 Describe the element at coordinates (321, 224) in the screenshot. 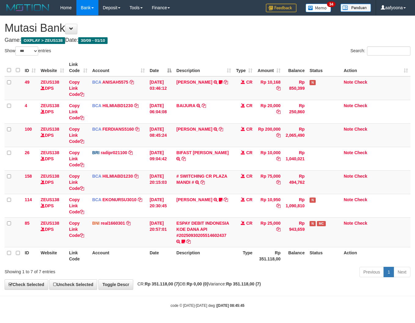

I see `span: Manually Checked by: aafyoona` at that location.